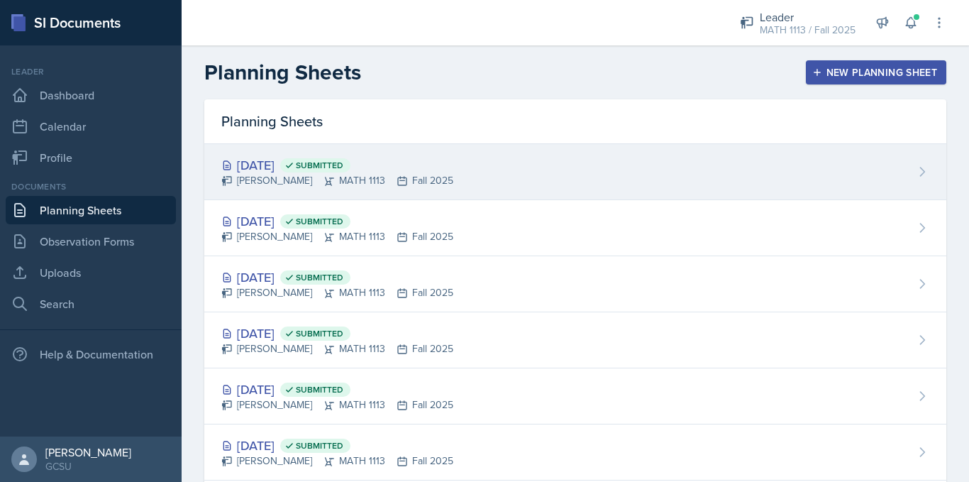  I want to click on h2: Planning Sheets, so click(282, 72).